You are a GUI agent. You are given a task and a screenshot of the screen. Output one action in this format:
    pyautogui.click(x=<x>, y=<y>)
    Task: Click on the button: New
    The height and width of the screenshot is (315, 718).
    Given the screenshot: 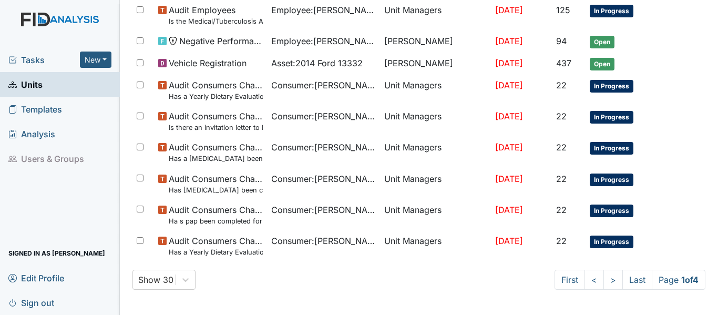 What is the action you would take?
    pyautogui.click(x=96, y=59)
    